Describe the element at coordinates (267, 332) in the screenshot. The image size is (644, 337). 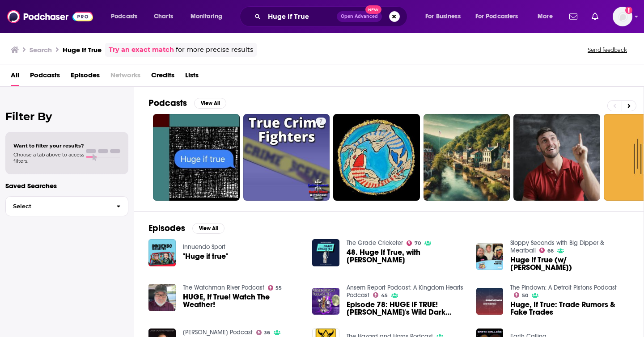
I see `span: 36` at that location.